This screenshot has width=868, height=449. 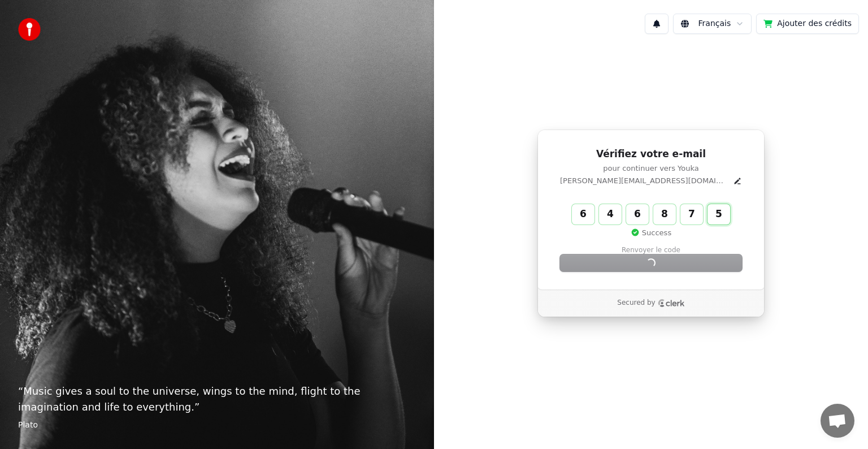 What do you see at coordinates (838, 421) in the screenshot?
I see `div: Ouvrir le chat` at bounding box center [838, 421].